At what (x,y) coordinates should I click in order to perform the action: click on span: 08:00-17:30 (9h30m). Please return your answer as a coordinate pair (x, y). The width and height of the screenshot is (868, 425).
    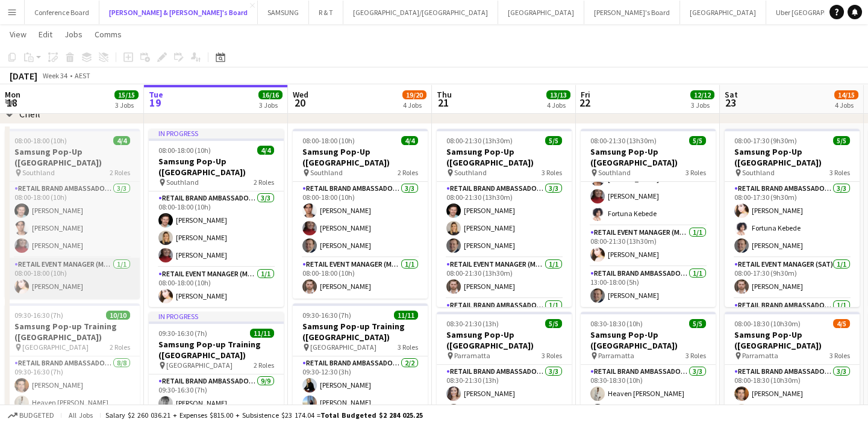
    Looking at the image, I should click on (766, 141).